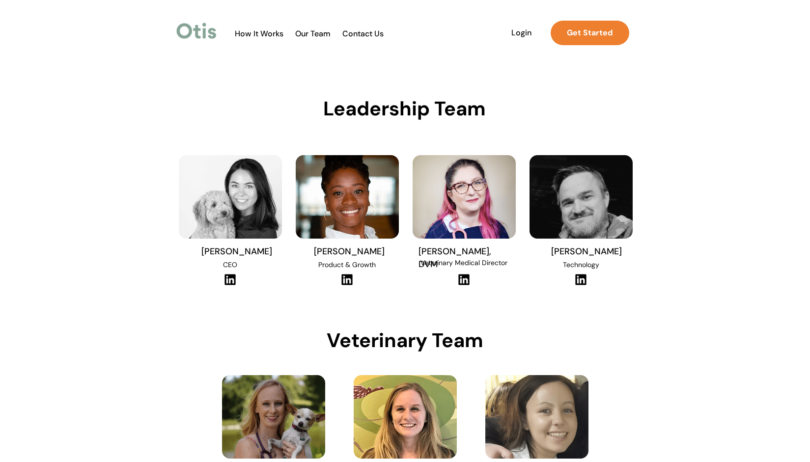  I want to click on span: Login, so click(522, 32).